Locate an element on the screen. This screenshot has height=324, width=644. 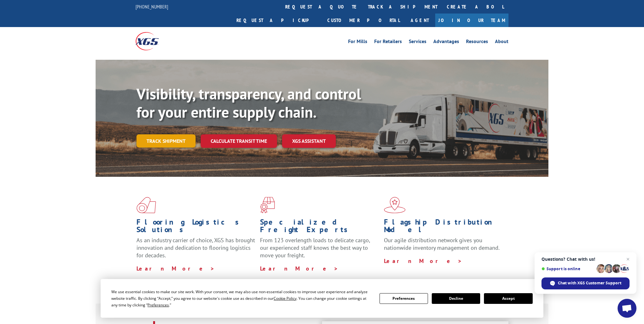
span: Support is online is located at coordinates (567, 268).